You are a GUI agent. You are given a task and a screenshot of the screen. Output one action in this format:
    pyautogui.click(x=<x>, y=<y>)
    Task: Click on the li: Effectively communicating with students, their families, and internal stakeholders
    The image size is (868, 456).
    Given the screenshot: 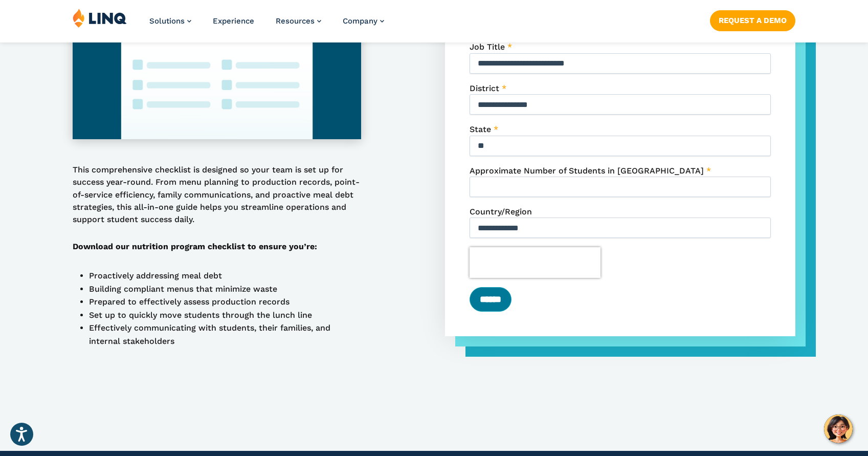 What is the action you would take?
    pyautogui.click(x=225, y=334)
    